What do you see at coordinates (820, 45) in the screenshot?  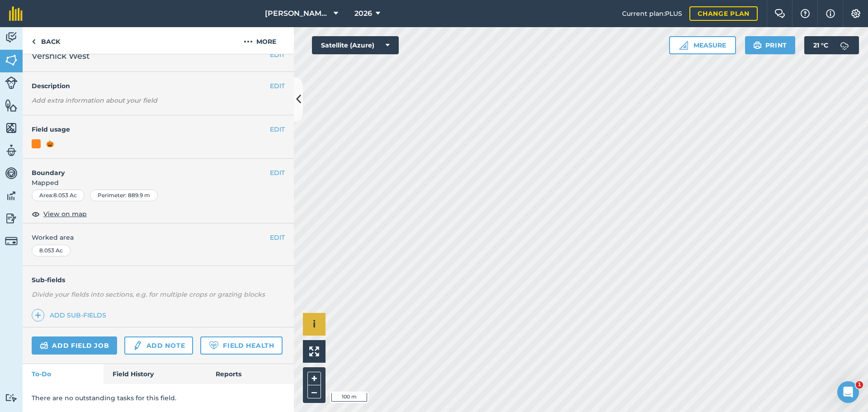 I see `span: 21 ° C` at bounding box center [820, 45].